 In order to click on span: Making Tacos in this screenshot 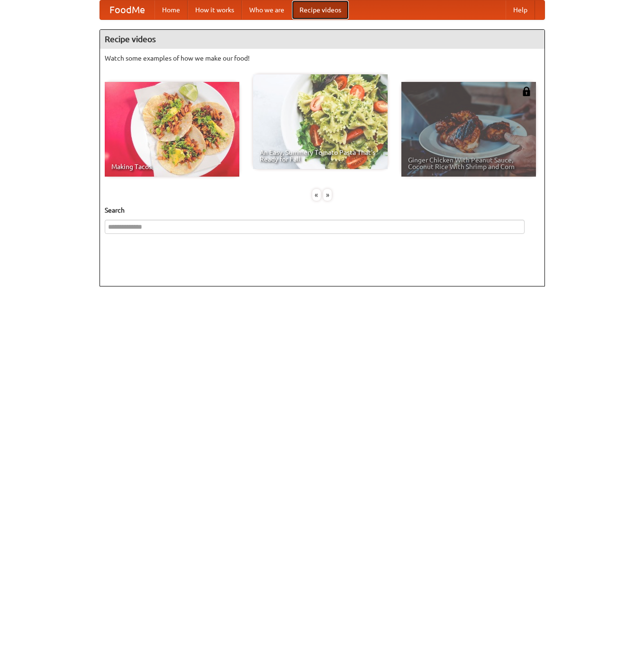, I will do `click(172, 167)`.